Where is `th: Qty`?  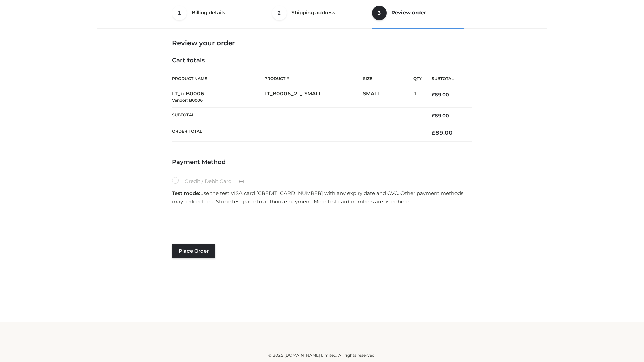 th: Qty is located at coordinates (417, 79).